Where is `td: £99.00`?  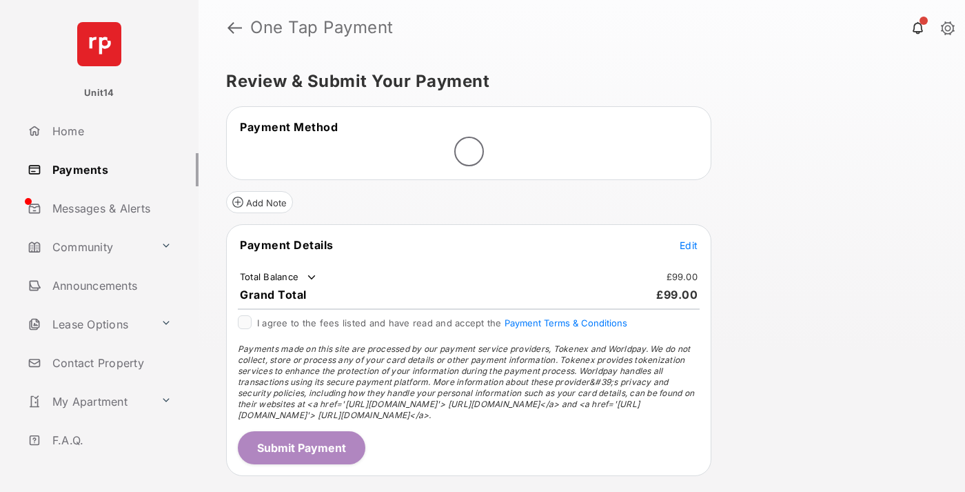
td: £99.00 is located at coordinates (683, 276).